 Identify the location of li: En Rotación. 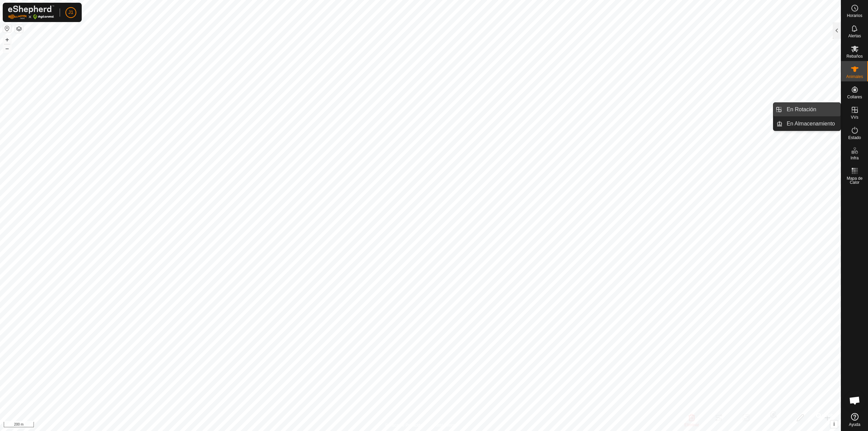
(807, 109).